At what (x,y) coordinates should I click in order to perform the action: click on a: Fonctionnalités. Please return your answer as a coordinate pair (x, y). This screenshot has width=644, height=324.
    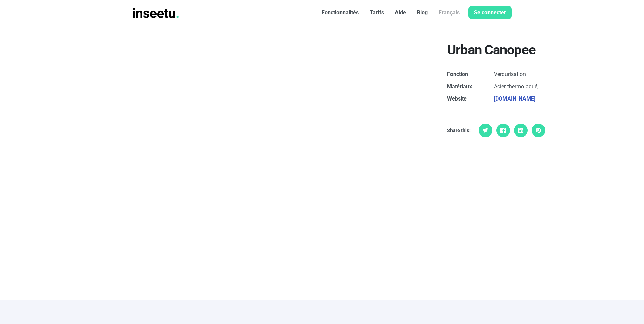
    Looking at the image, I should click on (341, 13).